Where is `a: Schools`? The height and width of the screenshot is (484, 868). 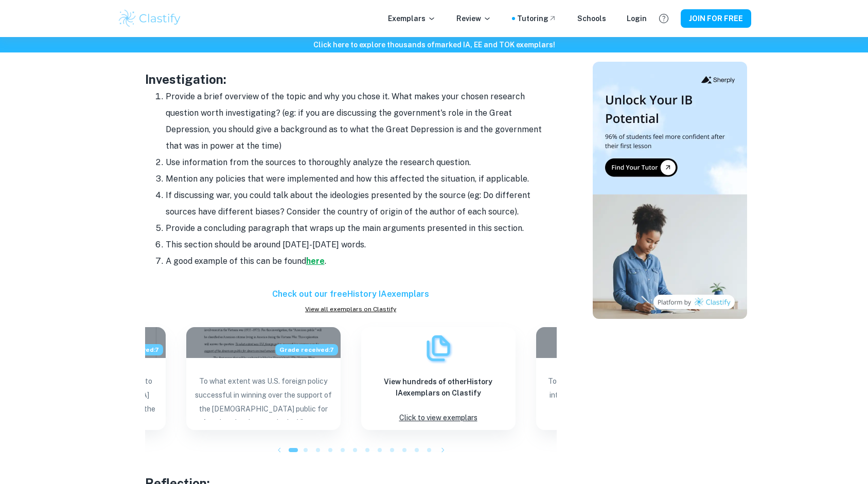 a: Schools is located at coordinates (592, 19).